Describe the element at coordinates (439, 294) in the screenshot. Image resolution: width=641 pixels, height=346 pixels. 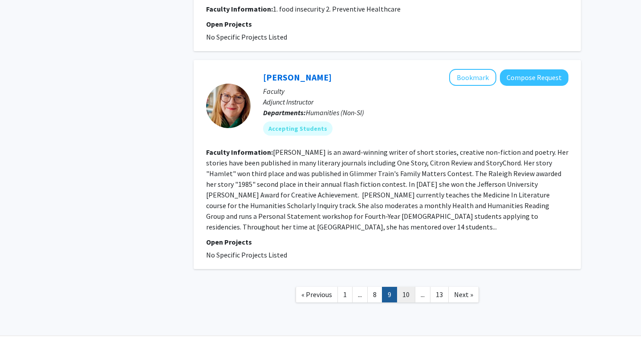
I see `a: 13` at that location.